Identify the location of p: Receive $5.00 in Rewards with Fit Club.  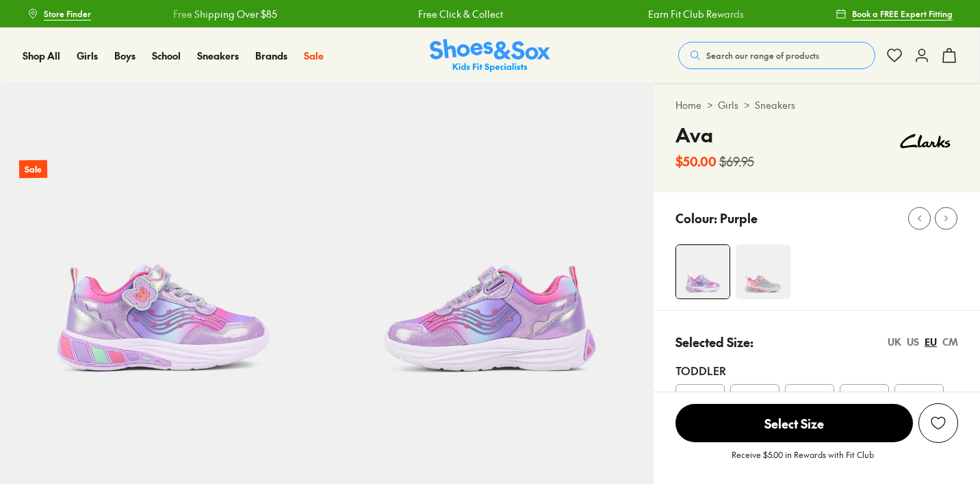
(803, 460).